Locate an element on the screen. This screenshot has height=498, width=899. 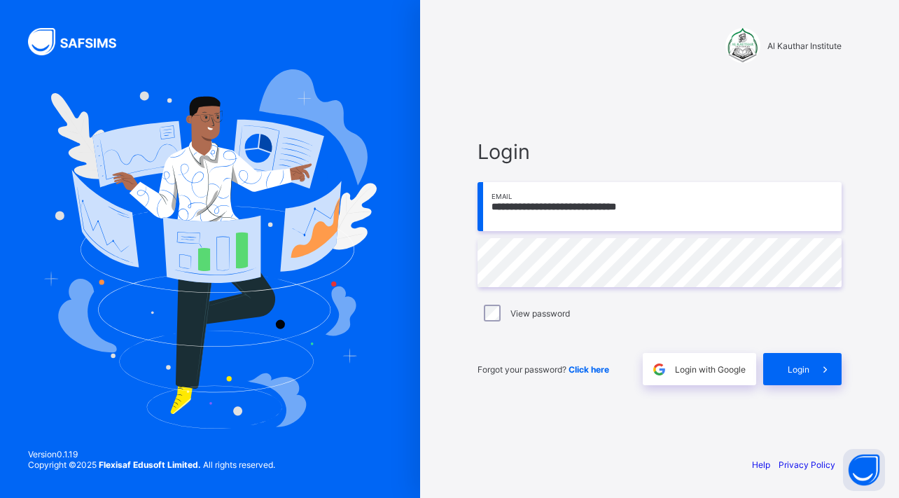
img: SAFSIMS Logo is located at coordinates (81, 41).